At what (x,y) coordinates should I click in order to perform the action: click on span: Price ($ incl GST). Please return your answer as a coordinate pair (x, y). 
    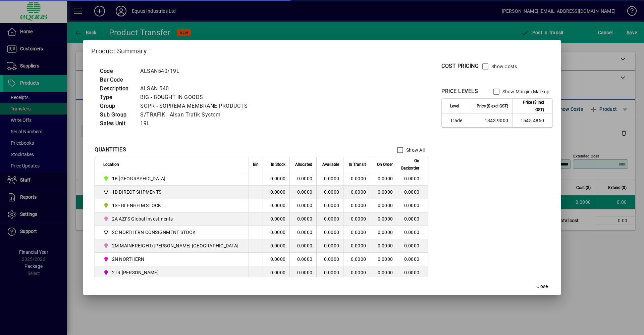
    Looking at the image, I should click on (530, 106).